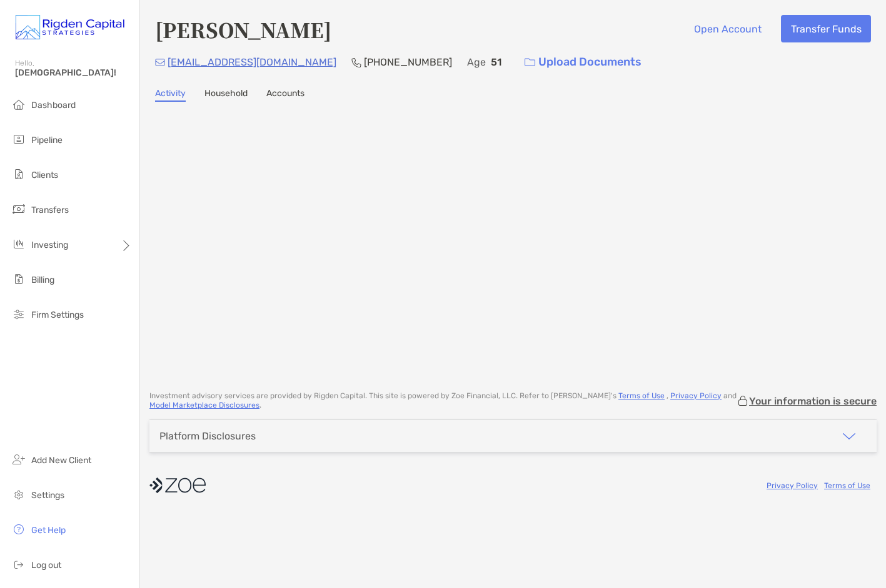  Describe the element at coordinates (825, 29) in the screenshot. I see `button: Transfer Funds` at that location.